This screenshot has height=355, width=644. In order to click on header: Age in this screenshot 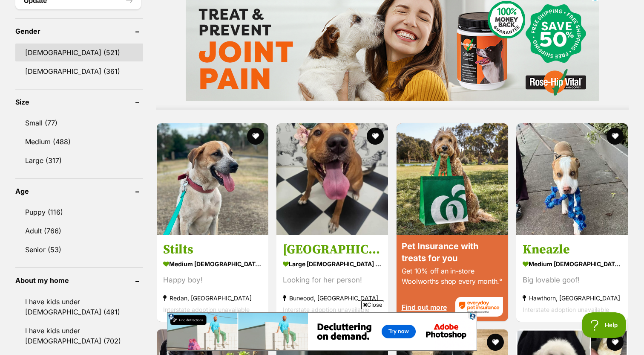, I will do `click(79, 191)`.